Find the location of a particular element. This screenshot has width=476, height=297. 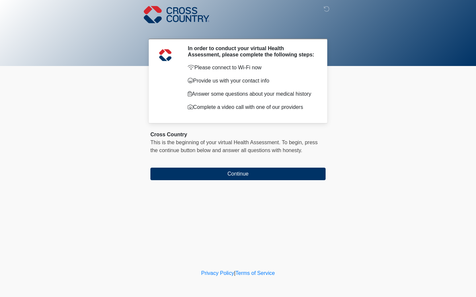

img: Agent Avatar is located at coordinates (165, 55).